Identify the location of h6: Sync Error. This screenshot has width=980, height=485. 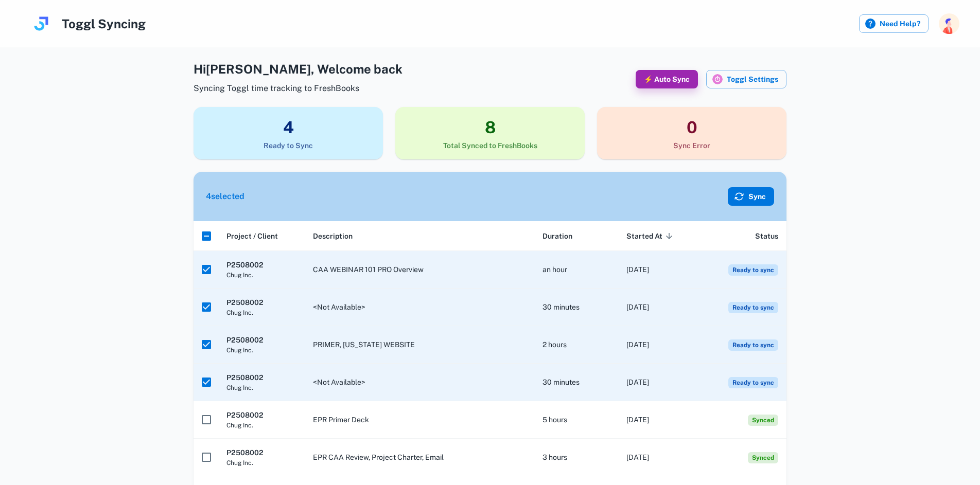
(692, 146).